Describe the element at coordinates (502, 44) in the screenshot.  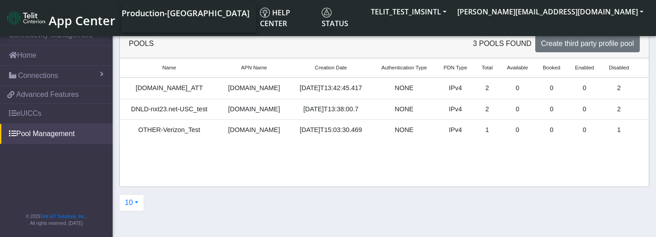
I see `span: 3 pools found` at that location.